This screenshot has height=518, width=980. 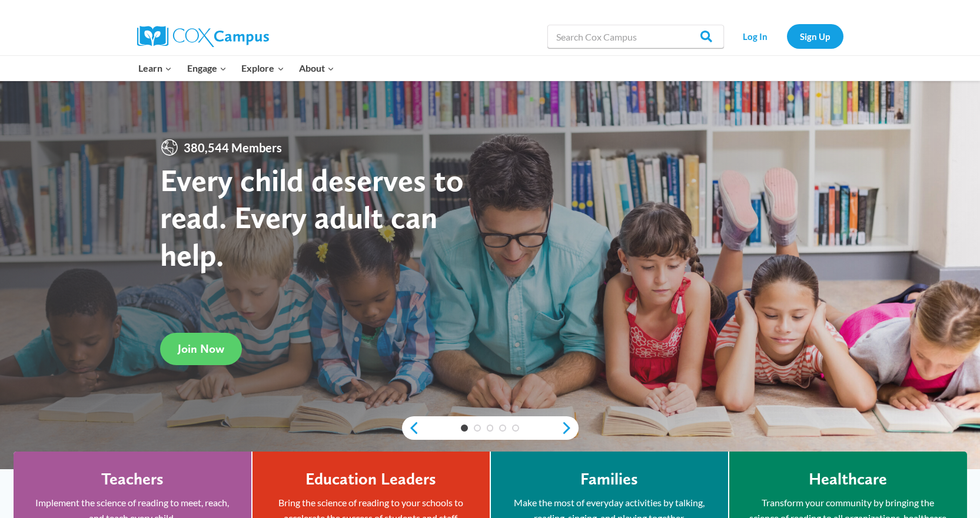 What do you see at coordinates (478, 429) in the screenshot?
I see `a: 2` at bounding box center [478, 429].